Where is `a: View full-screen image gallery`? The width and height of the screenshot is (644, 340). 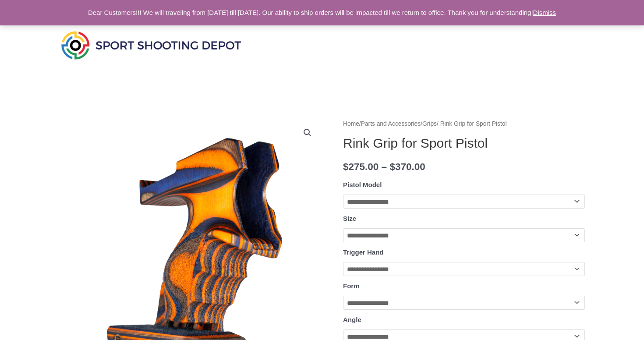 a: View full-screen image gallery is located at coordinates (308, 133).